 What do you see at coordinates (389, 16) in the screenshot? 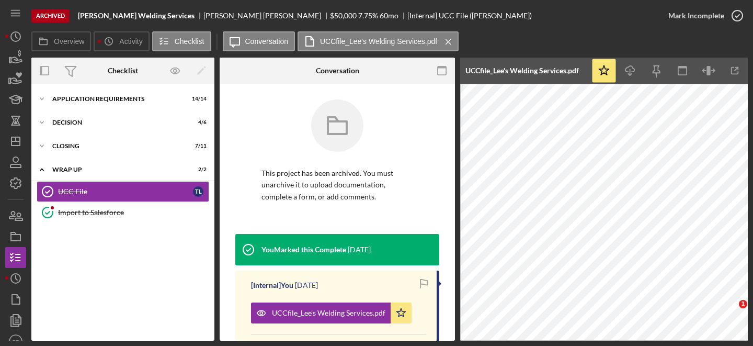
I see `div: 60 mo` at bounding box center [389, 16].